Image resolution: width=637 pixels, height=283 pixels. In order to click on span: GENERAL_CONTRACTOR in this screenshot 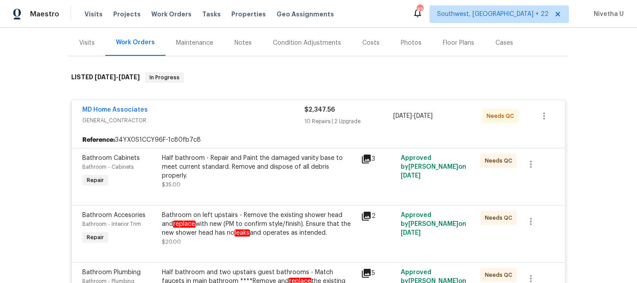, I will do `click(193, 120)`.